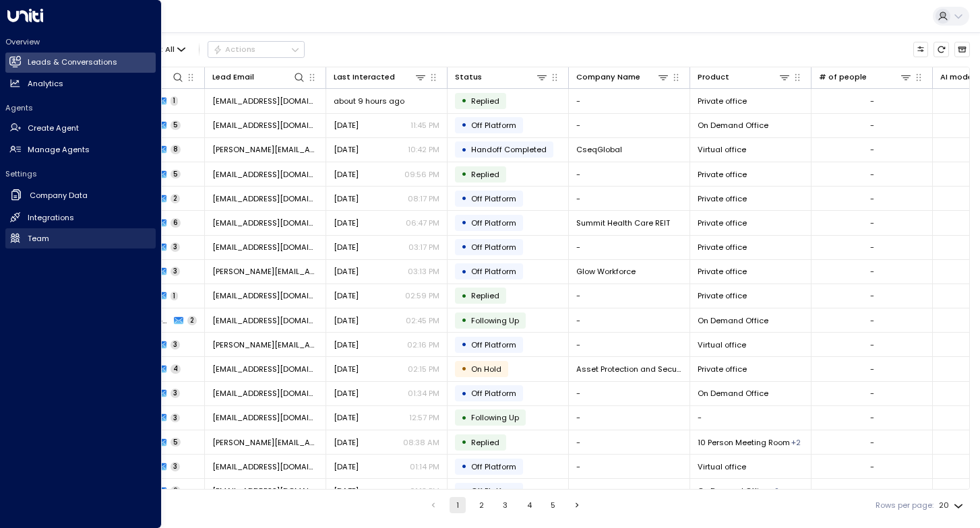  Describe the element at coordinates (265, 321) in the screenshot. I see `span: rkelmsouthworth@gmail.com` at that location.